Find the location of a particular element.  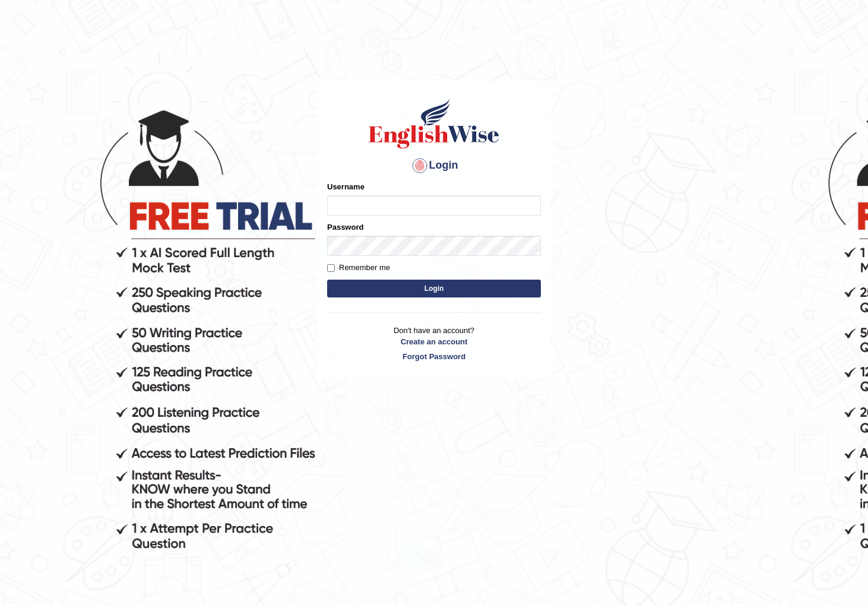

a: Forgot Password is located at coordinates (434, 356).